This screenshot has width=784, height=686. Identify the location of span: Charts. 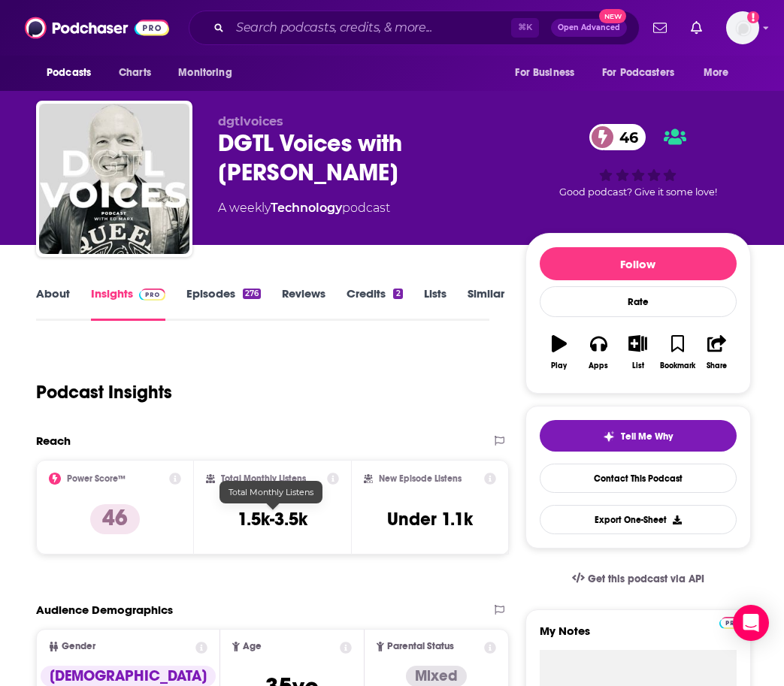
(134, 73).